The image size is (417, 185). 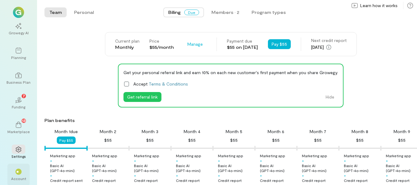 What do you see at coordinates (168, 84) in the screenshot?
I see `a: Terms & Conditions` at bounding box center [168, 84].